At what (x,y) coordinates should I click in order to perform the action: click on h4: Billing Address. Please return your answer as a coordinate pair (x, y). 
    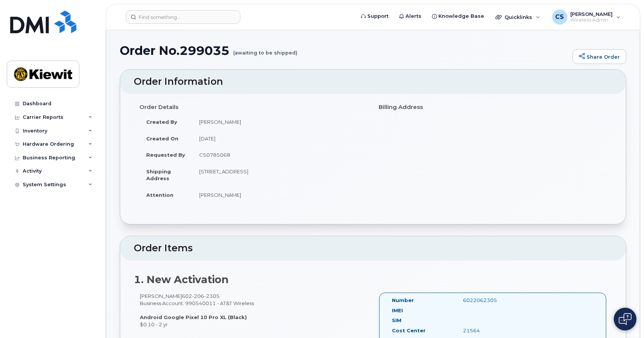
    Looking at the image, I should click on (493, 107).